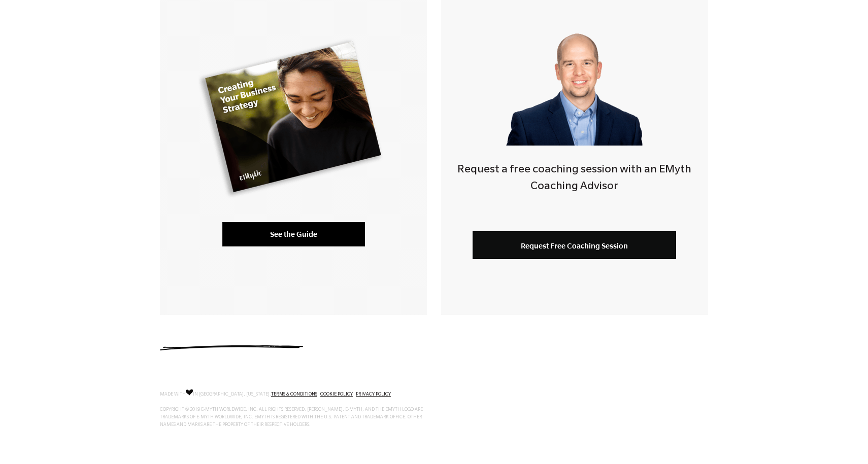  I want to click on span: MADE WITH, so click(172, 394).